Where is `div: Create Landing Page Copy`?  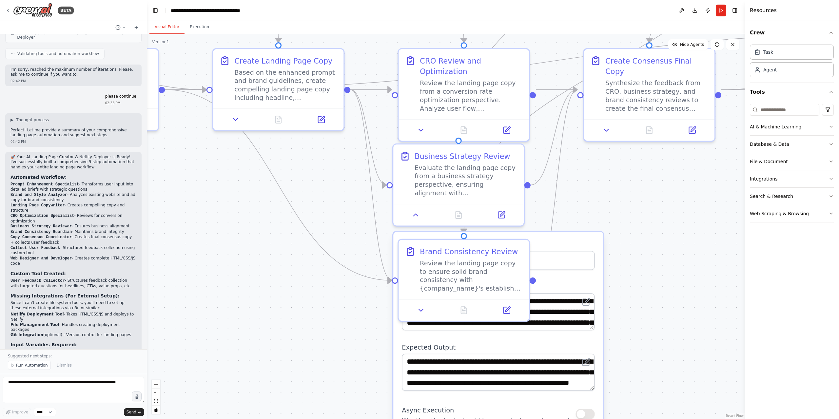 div: Create Landing Page Copy is located at coordinates (283, 61).